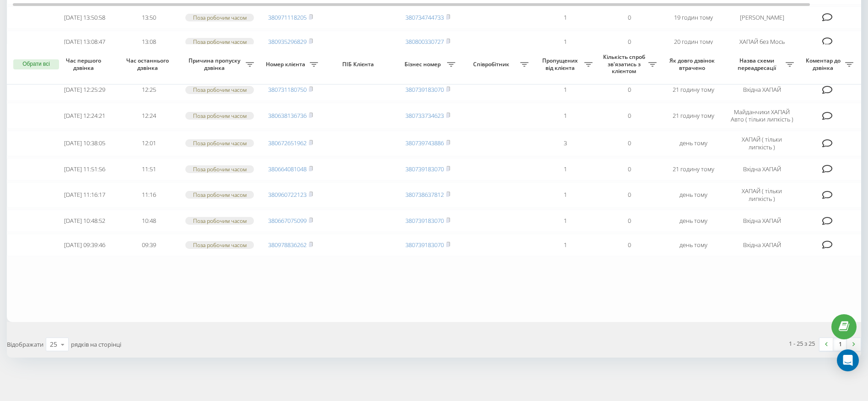  What do you see at coordinates (288, 18) in the screenshot?
I see `a: 380971118205` at bounding box center [288, 18].